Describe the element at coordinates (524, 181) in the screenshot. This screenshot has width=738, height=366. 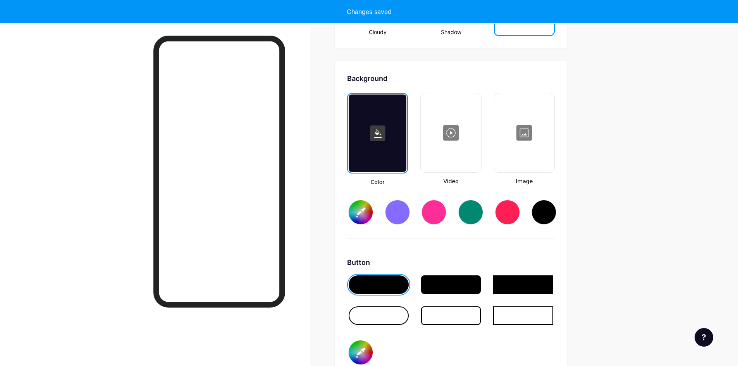
I see `span: Image` at that location.